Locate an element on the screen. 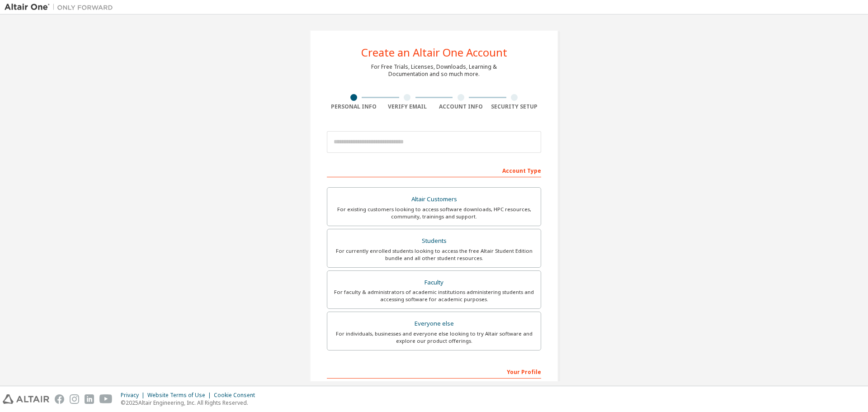 This screenshot has width=868, height=412. img: facebook.svg is located at coordinates (59, 399).